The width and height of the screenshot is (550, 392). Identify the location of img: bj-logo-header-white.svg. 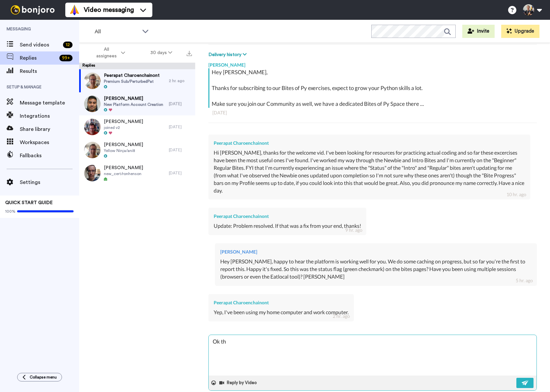
(33, 10).